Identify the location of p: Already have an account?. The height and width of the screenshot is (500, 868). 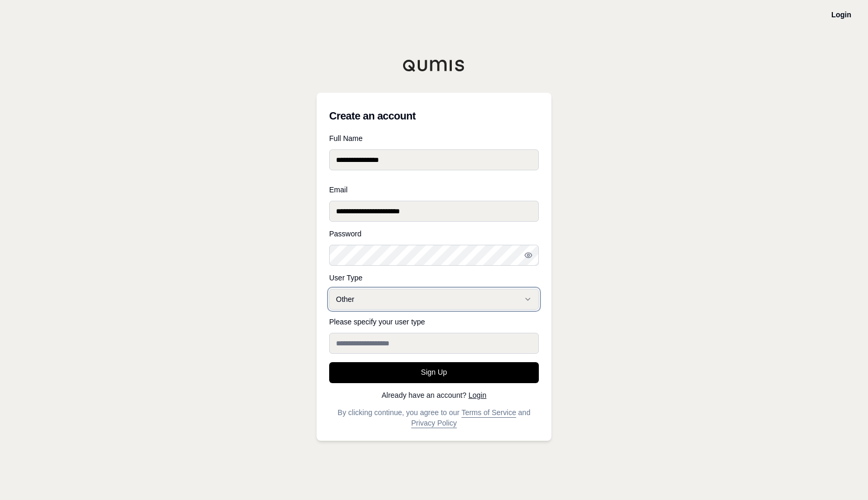
(434, 395).